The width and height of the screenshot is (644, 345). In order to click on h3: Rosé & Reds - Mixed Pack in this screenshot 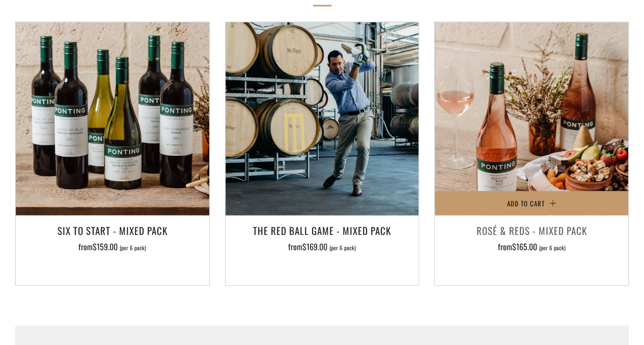, I will do `click(531, 230)`.